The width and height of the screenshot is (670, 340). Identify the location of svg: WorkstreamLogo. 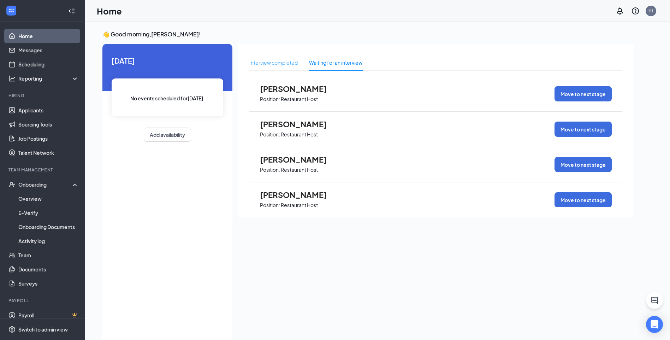
(11, 11).